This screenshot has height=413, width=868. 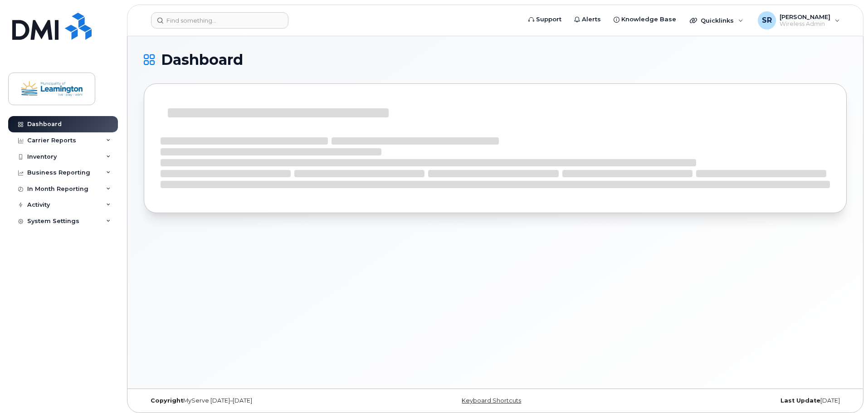 What do you see at coordinates (167, 400) in the screenshot?
I see `strong: Copyright` at bounding box center [167, 400].